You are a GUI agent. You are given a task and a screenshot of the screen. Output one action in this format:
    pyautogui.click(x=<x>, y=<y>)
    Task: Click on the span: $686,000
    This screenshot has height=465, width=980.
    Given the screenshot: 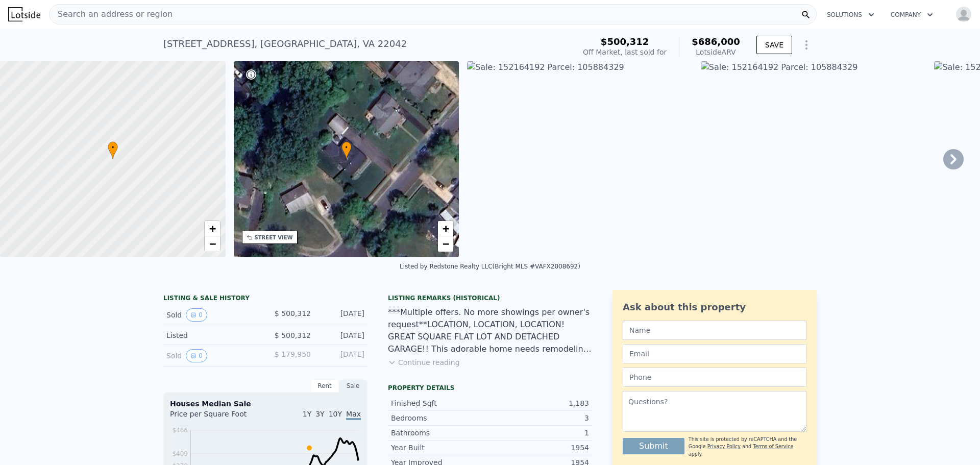 What is the action you would take?
    pyautogui.click(x=716, y=41)
    